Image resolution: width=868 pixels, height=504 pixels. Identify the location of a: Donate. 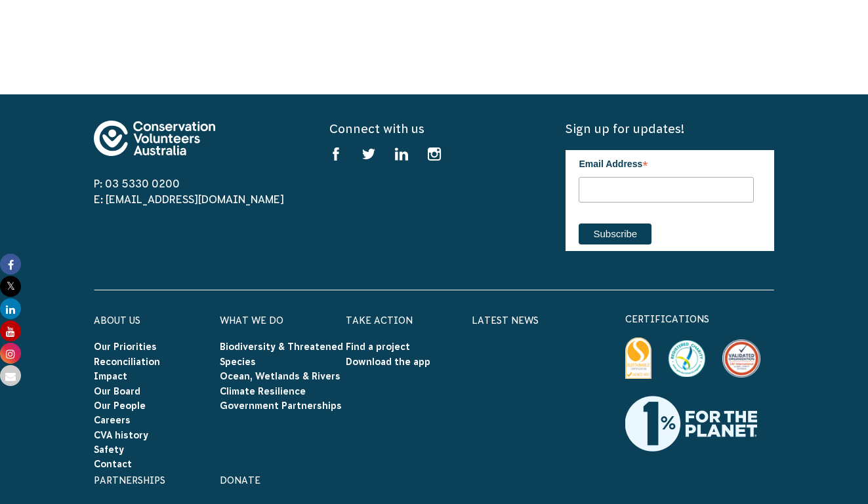
(240, 481).